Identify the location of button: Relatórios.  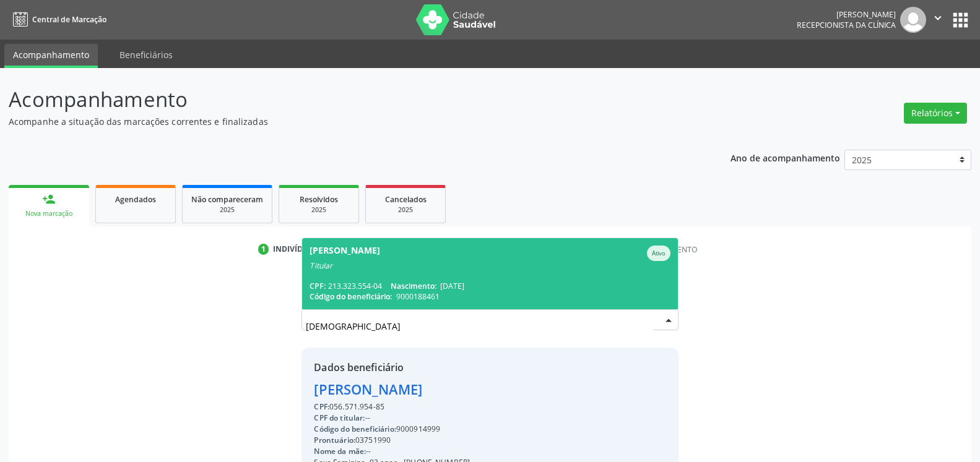
(935, 113).